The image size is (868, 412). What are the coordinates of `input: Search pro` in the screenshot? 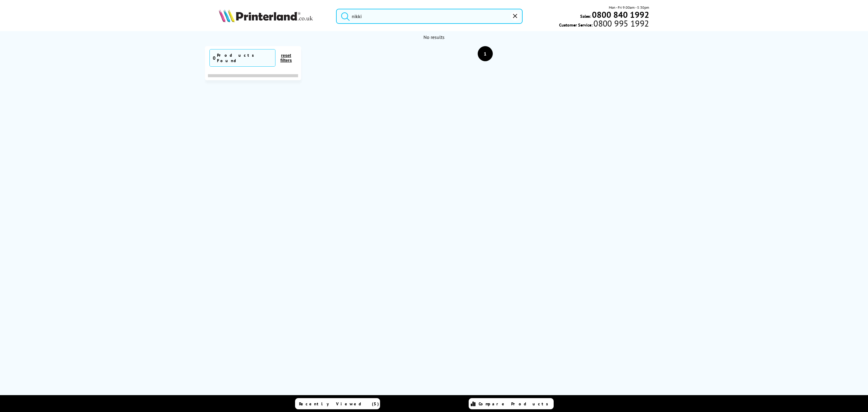 It's located at (429, 16).